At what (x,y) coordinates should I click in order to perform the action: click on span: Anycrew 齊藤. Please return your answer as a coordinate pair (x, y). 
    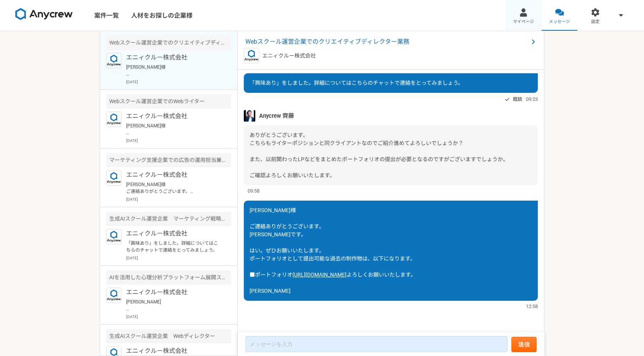
    Looking at the image, I should click on (276, 116).